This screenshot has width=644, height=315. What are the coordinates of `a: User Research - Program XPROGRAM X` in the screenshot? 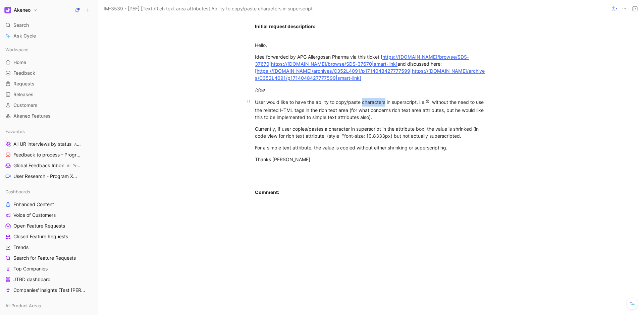 It's located at (49, 176).